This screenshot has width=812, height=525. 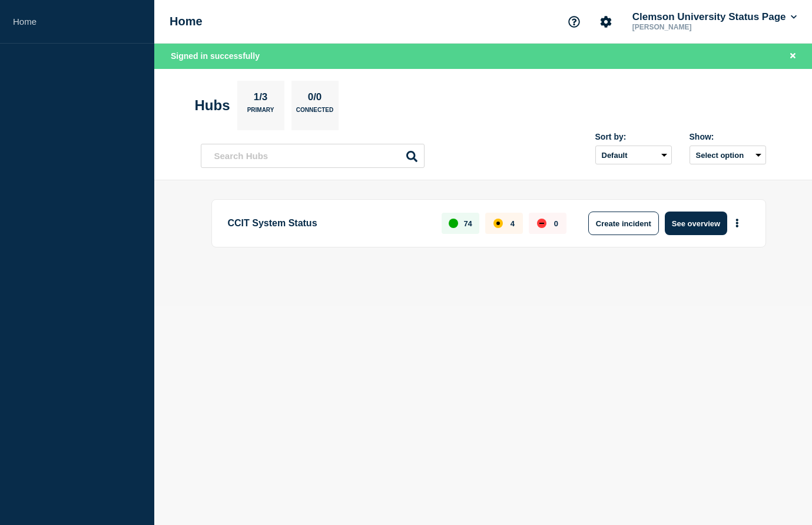 I want to click on div: up, so click(x=453, y=223).